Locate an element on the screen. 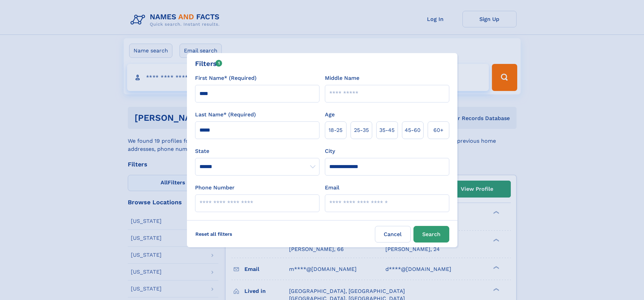  span: 25‑35 is located at coordinates (361, 130).